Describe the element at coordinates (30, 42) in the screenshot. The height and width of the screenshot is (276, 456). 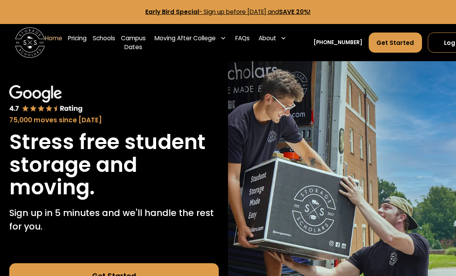
I see `a: home` at that location.